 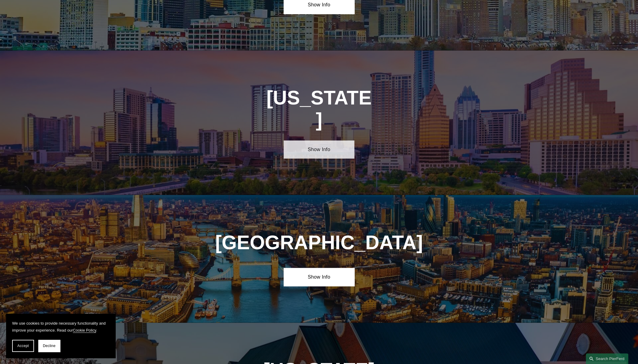 I want to click on section: Cookie banner, so click(x=61, y=336).